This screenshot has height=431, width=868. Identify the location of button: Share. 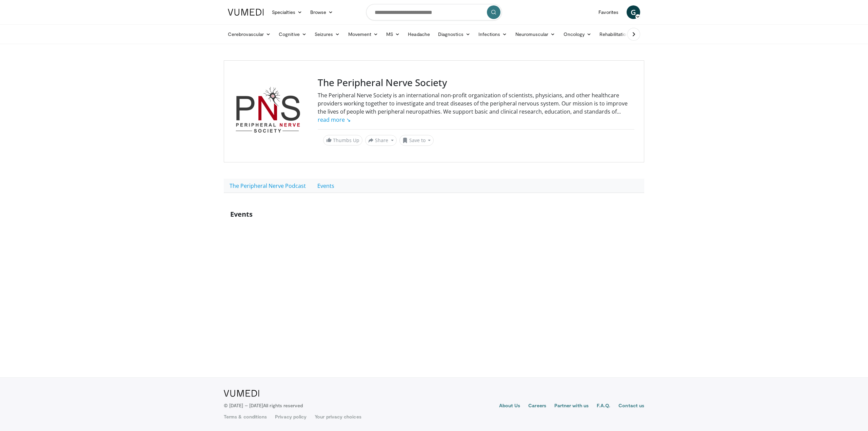
(381, 140).